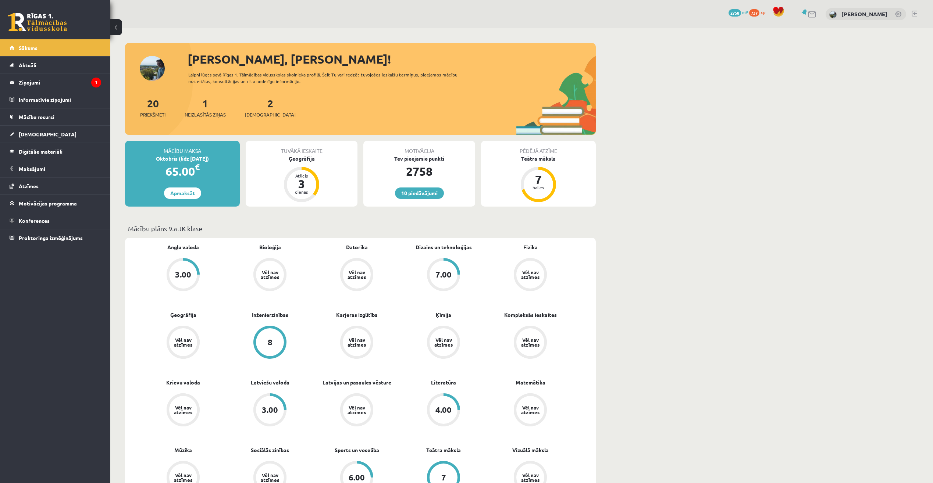  Describe the element at coordinates (357, 247) in the screenshot. I see `a: Datorika` at that location.